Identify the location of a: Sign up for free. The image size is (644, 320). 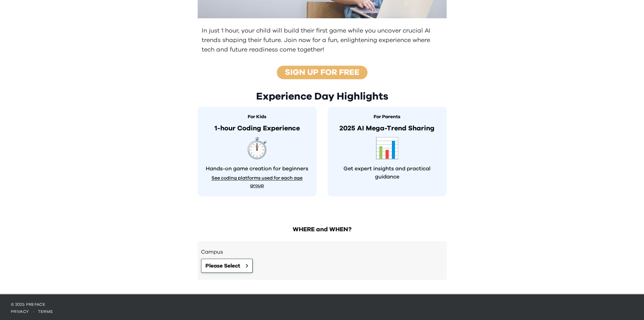
(322, 72).